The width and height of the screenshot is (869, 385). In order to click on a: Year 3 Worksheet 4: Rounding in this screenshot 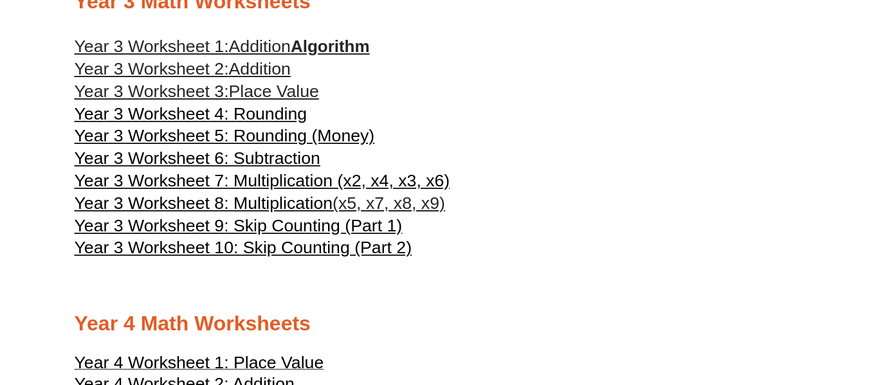, I will do `click(191, 114)`.